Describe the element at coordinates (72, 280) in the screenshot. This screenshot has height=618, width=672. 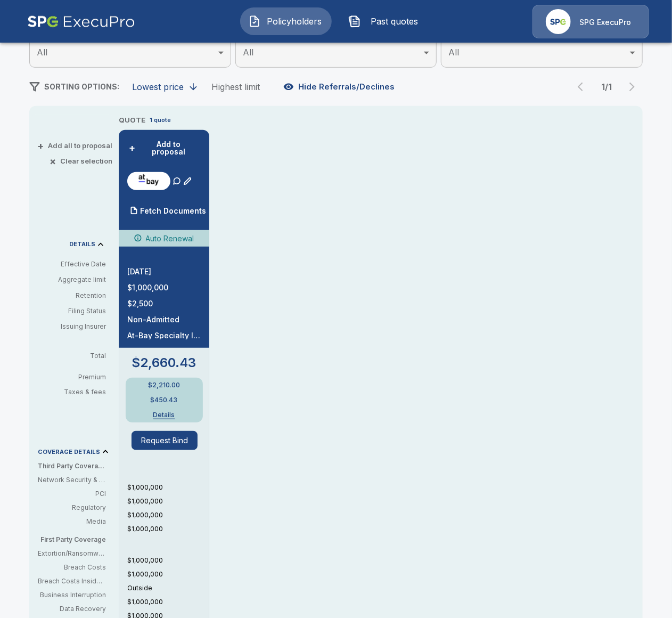
I see `p: Aggregate limit` at that location.